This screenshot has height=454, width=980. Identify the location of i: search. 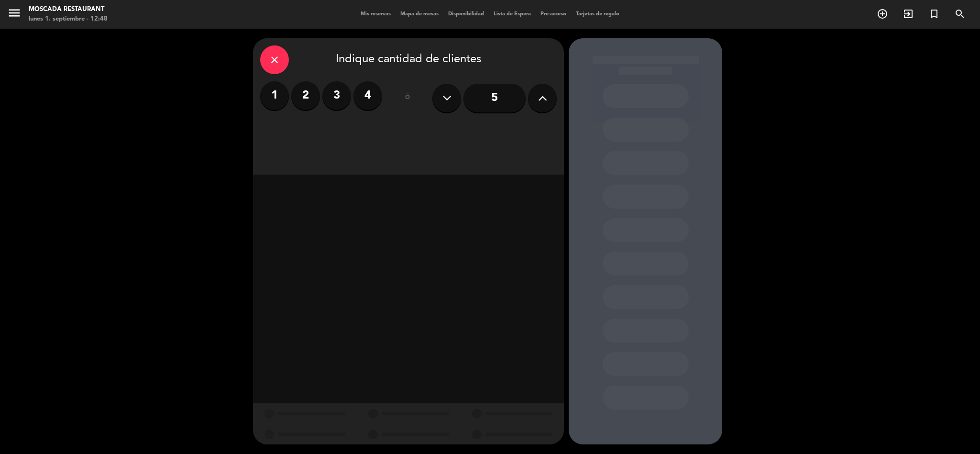
(960, 14).